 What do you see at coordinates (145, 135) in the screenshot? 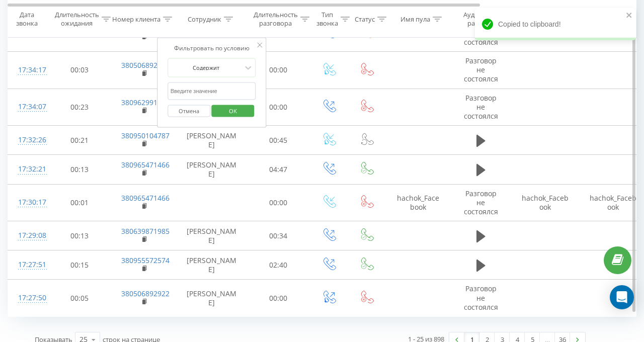
I see `a: 380950104787` at bounding box center [145, 135].